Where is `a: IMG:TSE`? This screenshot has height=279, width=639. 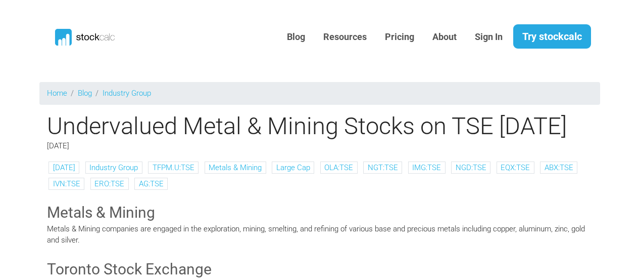 a: IMG:TSE is located at coordinates (427, 167).